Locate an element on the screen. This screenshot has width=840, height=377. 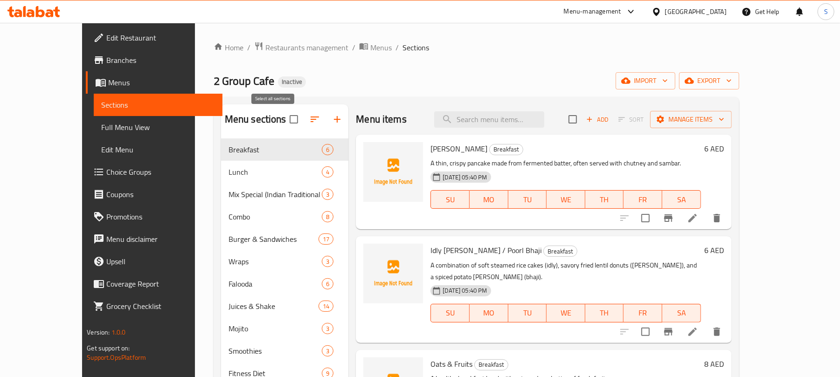
span: Manage items is located at coordinates (691, 119).